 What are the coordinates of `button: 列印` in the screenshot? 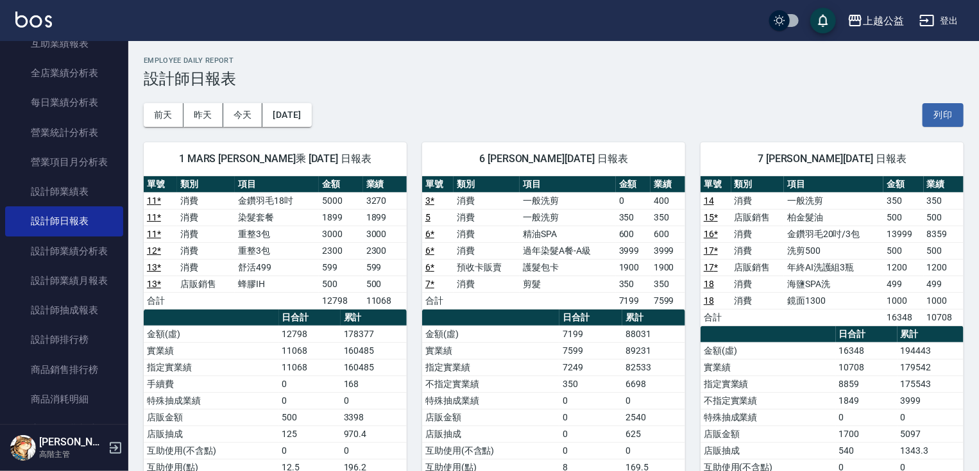 It's located at (943, 115).